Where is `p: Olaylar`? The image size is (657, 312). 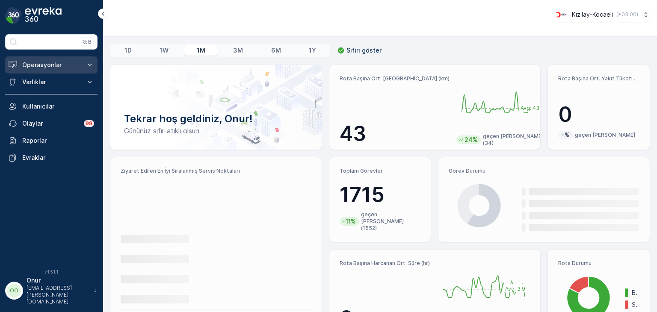
p: Olaylar is located at coordinates (51, 124).